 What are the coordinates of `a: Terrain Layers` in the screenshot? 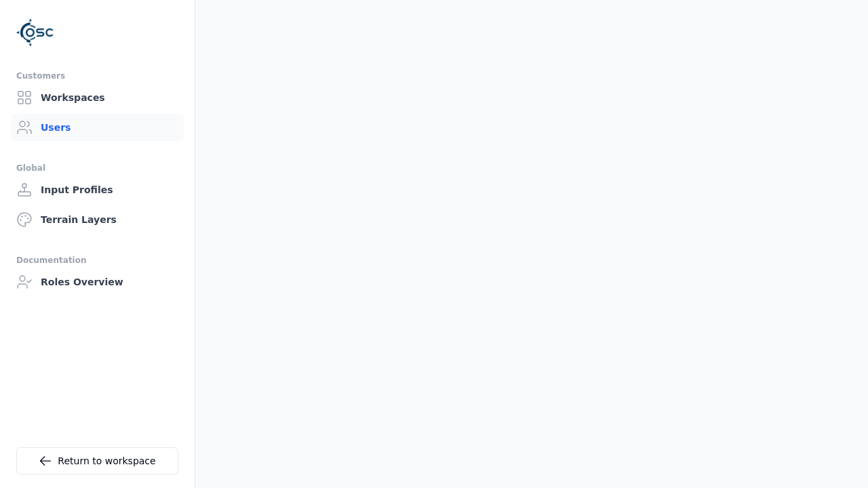 It's located at (97, 220).